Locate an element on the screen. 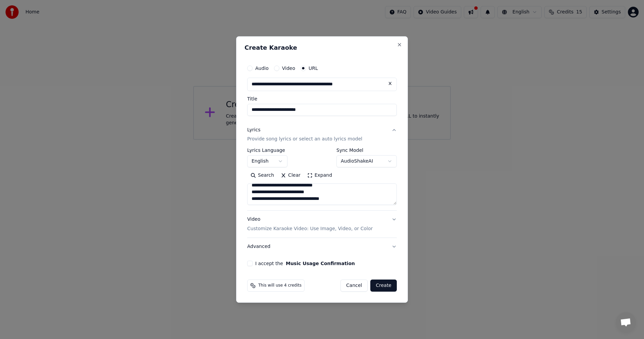 The height and width of the screenshot is (339, 644). label: Audio is located at coordinates (262, 68).